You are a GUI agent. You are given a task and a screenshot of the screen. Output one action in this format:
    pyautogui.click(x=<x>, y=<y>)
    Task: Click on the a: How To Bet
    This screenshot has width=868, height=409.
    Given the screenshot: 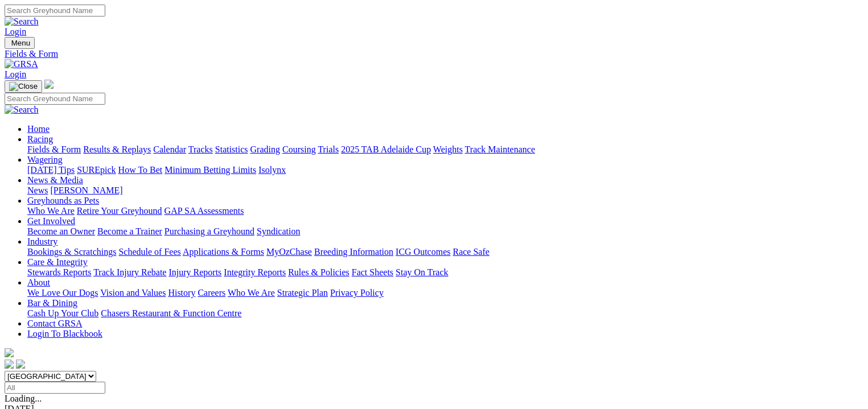 What is the action you would take?
    pyautogui.click(x=140, y=170)
    